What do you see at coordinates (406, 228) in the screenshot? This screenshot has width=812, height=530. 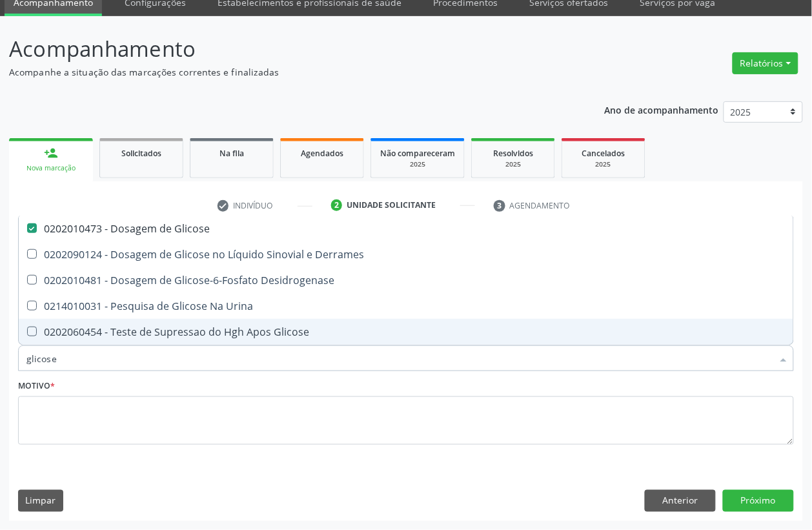 I see `div: 0202010473 - Dosagem de Glicose` at bounding box center [406, 228].